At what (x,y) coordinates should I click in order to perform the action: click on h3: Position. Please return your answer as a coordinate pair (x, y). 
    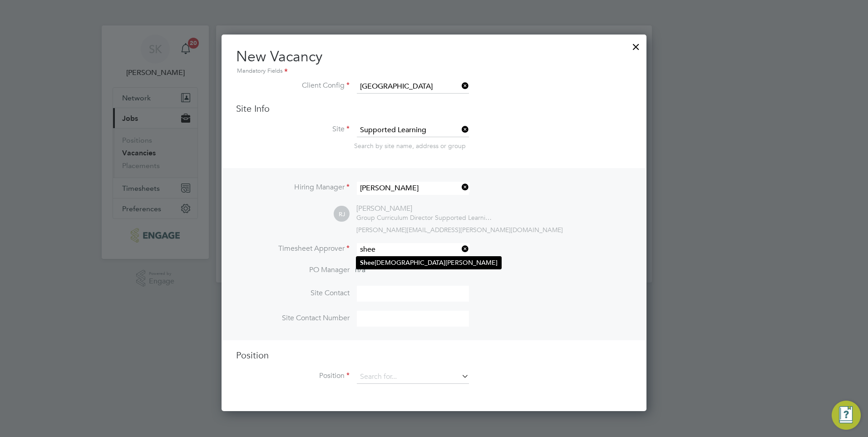
    Looking at the image, I should click on (434, 355).